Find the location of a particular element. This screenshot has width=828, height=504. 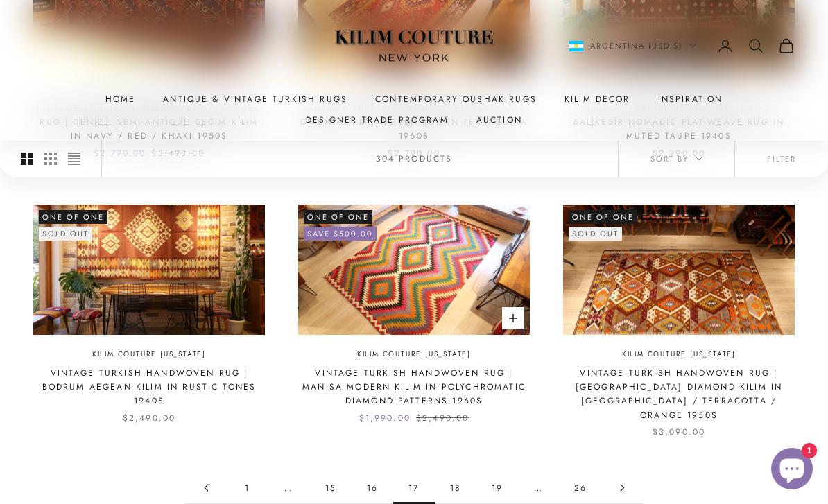

on-sale-badge: Save $500.00 is located at coordinates (340, 233).